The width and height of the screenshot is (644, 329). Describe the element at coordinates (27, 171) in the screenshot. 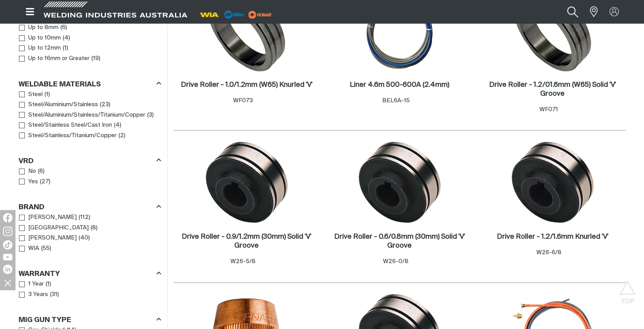

I see `a: No` at that location.